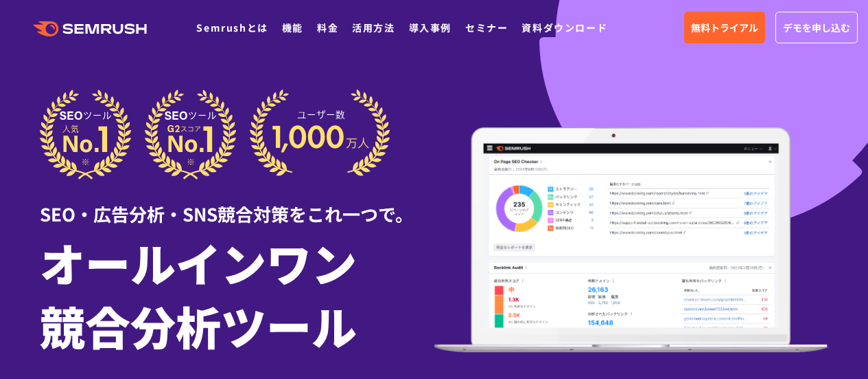  Describe the element at coordinates (724, 28) in the screenshot. I see `a: 無料トライアル` at that location.